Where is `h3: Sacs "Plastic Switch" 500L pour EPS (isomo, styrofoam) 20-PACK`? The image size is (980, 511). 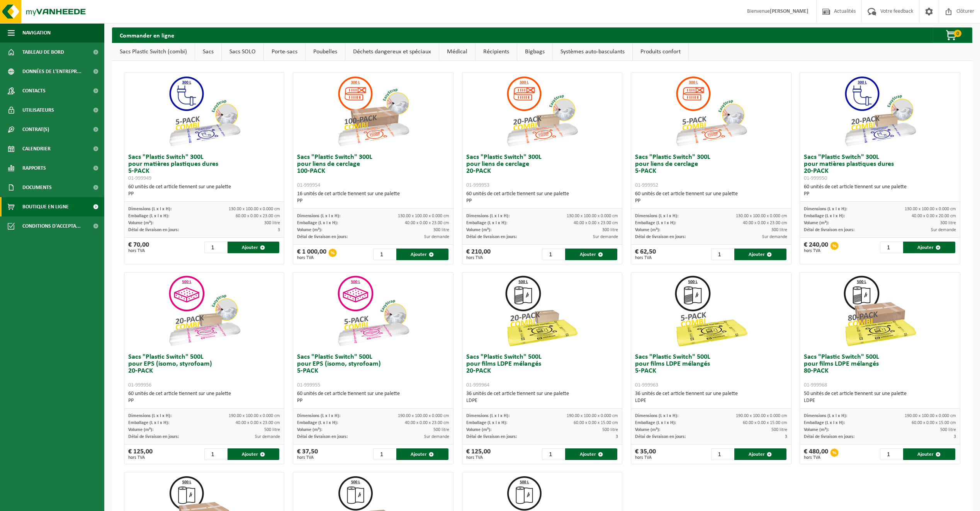
h3: Sacs "Plastic Switch" 500L pour EPS (isomo, styrofoam) 20-PACK is located at coordinates (204, 371).